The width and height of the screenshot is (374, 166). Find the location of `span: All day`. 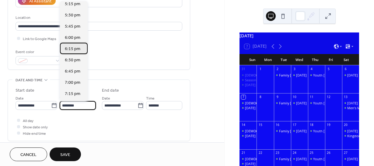

span: All day is located at coordinates (28, 121).